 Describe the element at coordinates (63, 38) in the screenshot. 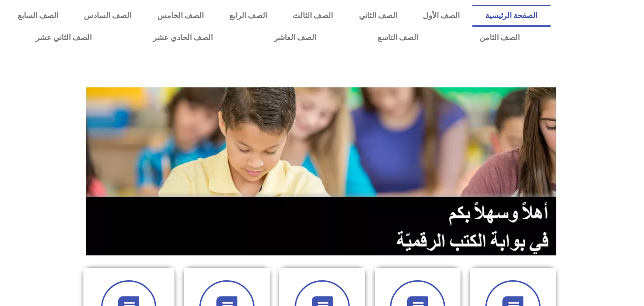

I see `a: الصف الثاني عشر` at that location.